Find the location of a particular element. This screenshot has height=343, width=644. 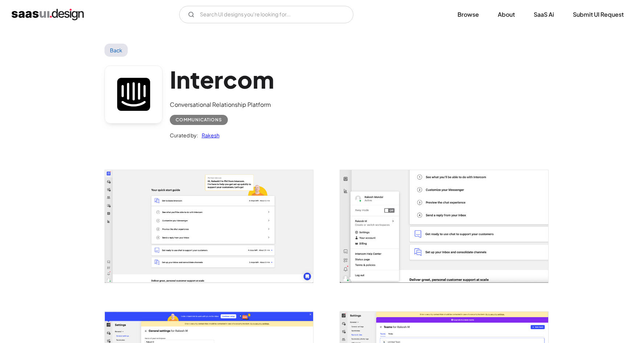

div: Communications is located at coordinates (199, 120).